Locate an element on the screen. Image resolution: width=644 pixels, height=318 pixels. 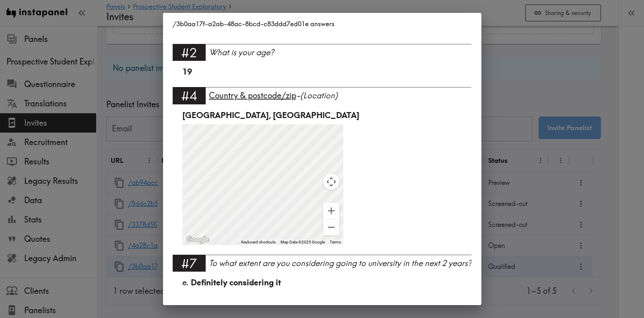
button: Zoom in is located at coordinates (331, 211).